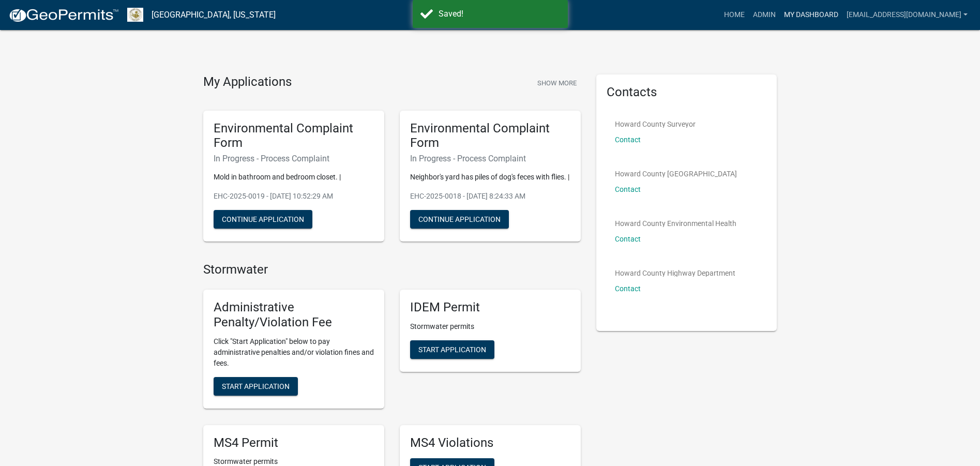 This screenshot has height=466, width=980. I want to click on h5: Contacts, so click(687, 92).